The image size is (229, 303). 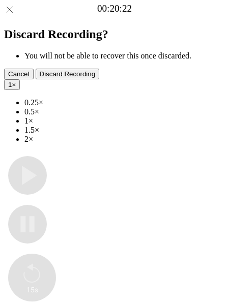 What do you see at coordinates (125, 121) in the screenshot?
I see `li: 1×` at bounding box center [125, 121].